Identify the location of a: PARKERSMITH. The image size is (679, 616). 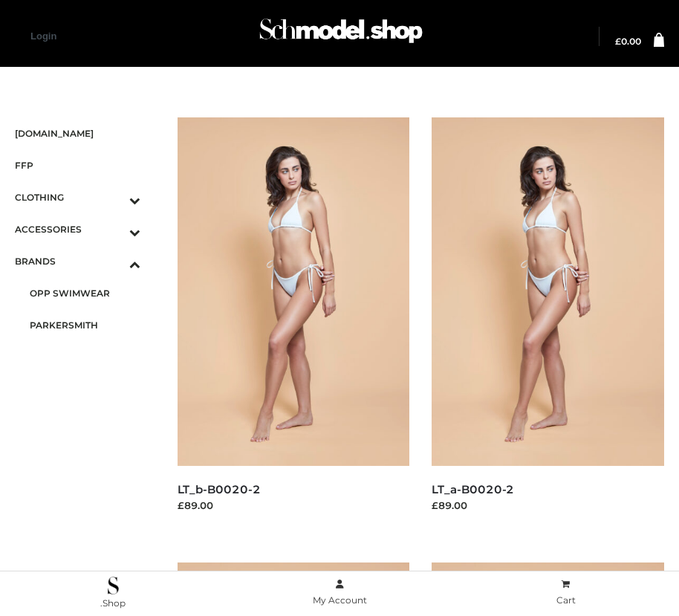
(84, 324).